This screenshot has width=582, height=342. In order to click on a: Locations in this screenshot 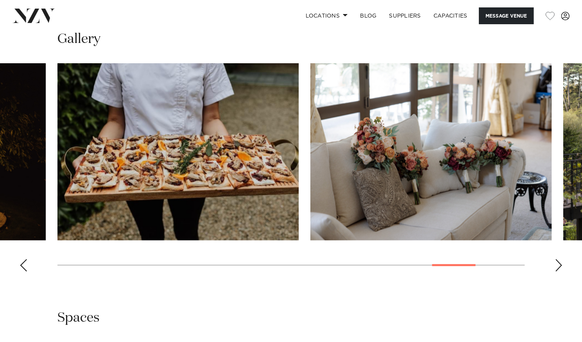, I will do `click(326, 16)`.